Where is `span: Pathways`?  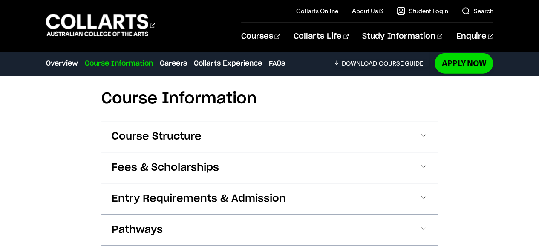
span: Pathways is located at coordinates (137, 230).